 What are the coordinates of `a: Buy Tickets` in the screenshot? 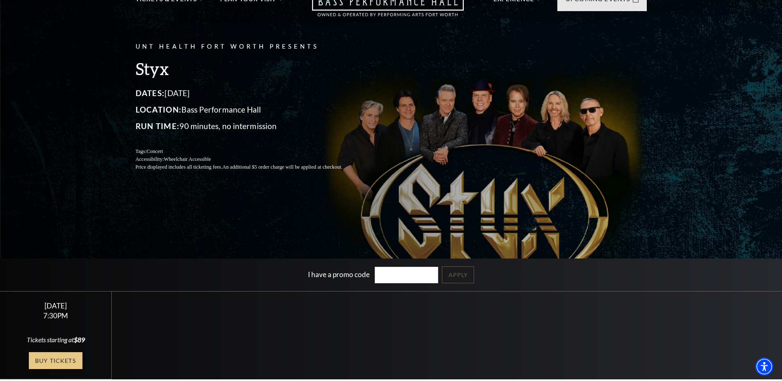 It's located at (56, 360).